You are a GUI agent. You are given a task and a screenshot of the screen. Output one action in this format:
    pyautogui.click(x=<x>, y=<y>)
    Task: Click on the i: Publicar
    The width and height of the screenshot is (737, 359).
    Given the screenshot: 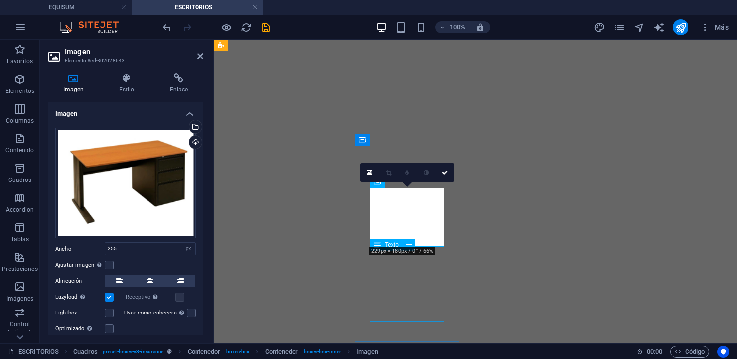 What is the action you would take?
    pyautogui.click(x=680, y=27)
    